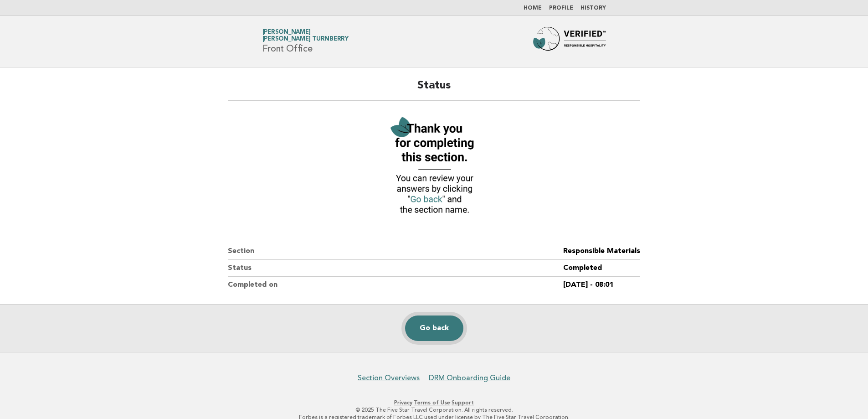  Describe the element at coordinates (602, 268) in the screenshot. I see `dd: Completed` at that location.